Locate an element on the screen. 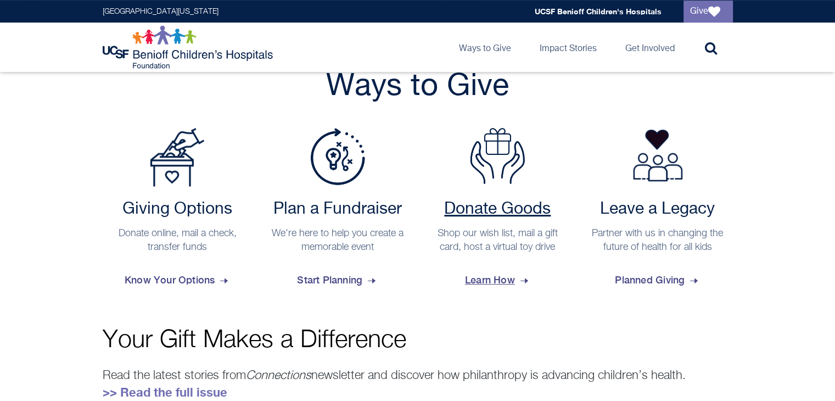  a: Ways to Give is located at coordinates (485, 47).